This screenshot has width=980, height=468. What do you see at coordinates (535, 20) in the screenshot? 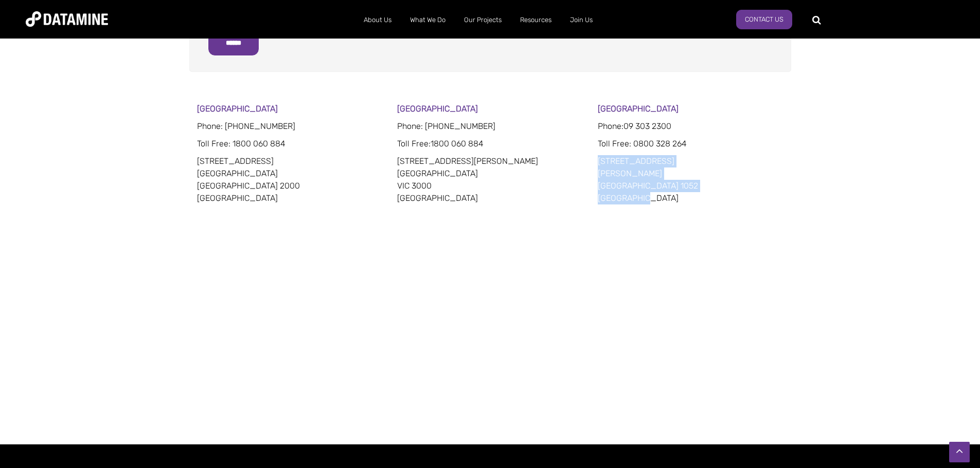
I see `a: Resources` at bounding box center [535, 20].